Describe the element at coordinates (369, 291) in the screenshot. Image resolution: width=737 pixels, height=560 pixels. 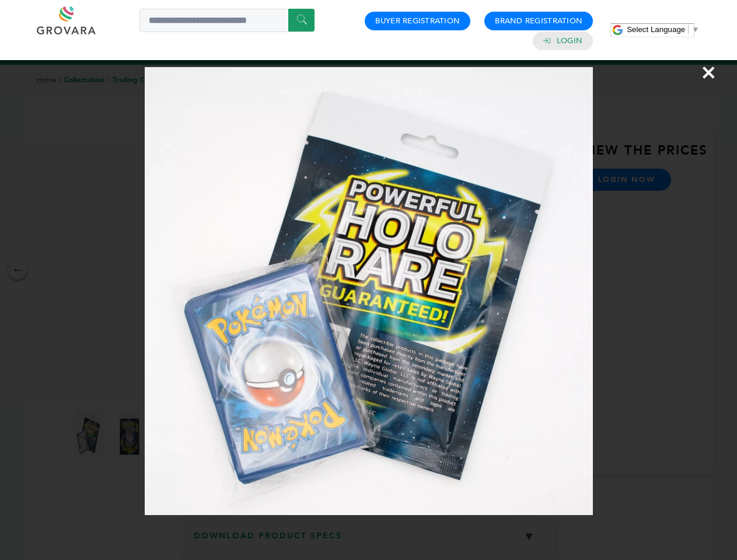
I see `img: Image Preview` at that location.